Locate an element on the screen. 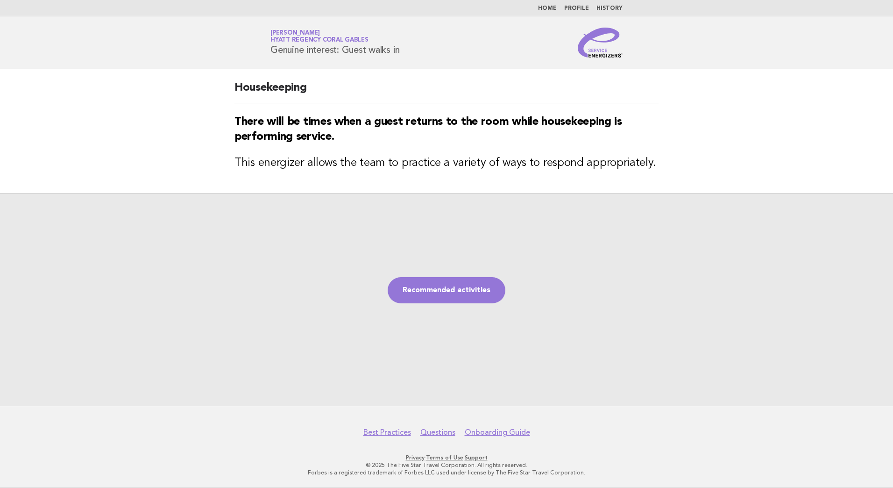 The image size is (893, 488). span: Hyatt Regency Coral Gables is located at coordinates (319, 40).